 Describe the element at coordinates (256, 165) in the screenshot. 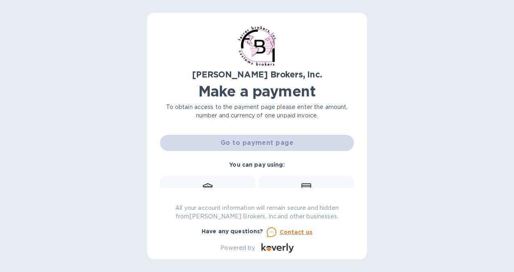

I see `b: You can pay using:` at that location.